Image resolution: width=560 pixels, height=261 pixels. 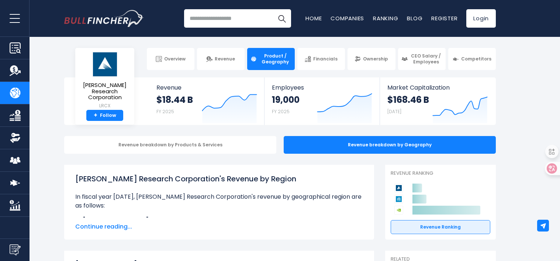 What do you see at coordinates (175, 59) in the screenshot?
I see `span: Overview` at bounding box center [175, 59].